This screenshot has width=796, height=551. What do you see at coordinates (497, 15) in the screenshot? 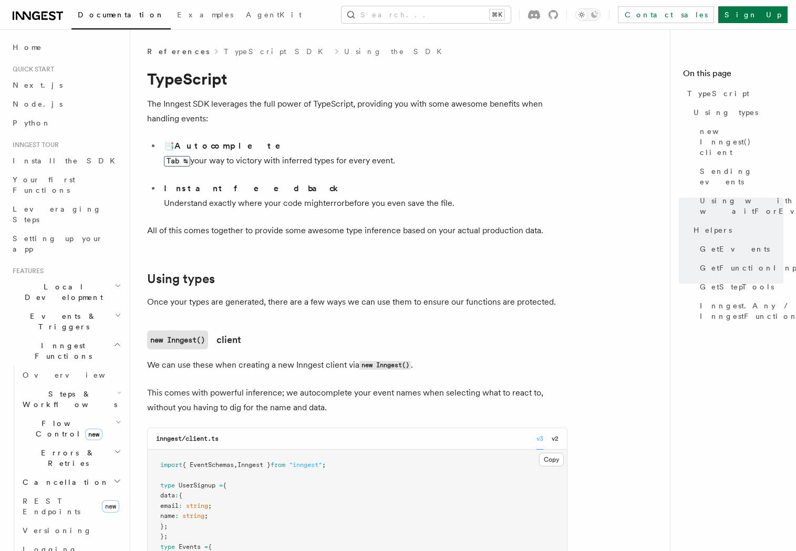
I see `kbd: ⌘K` at bounding box center [497, 15].